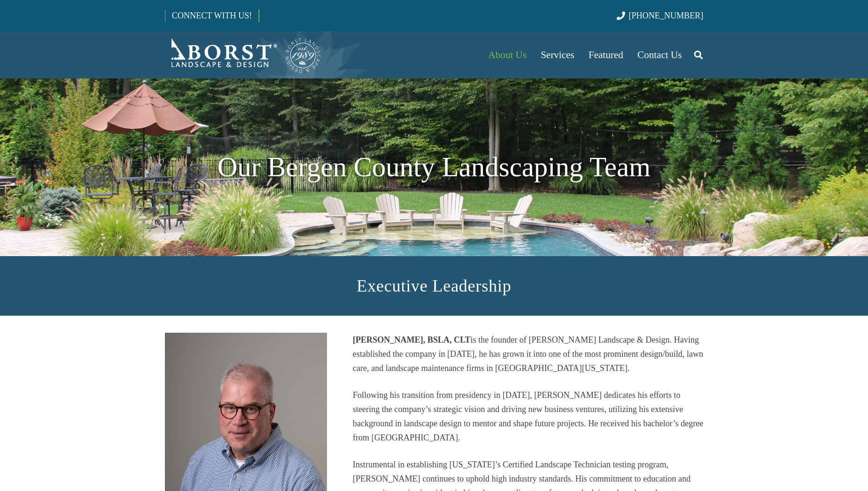 This screenshot has width=868, height=491. Describe the element at coordinates (660, 55) in the screenshot. I see `span: Contact Us` at that location.